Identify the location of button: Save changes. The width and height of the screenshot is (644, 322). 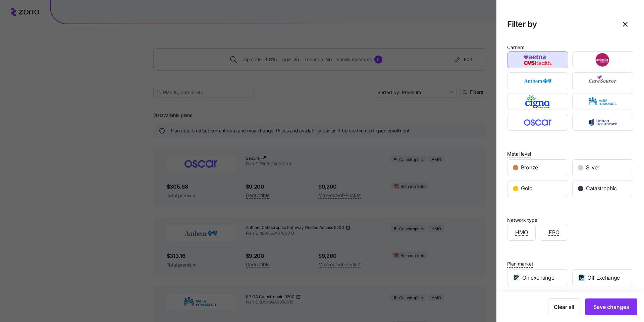
(611, 307).